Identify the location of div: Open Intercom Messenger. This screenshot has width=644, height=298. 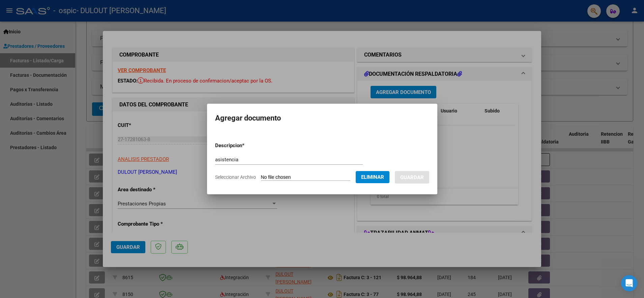
(629, 283).